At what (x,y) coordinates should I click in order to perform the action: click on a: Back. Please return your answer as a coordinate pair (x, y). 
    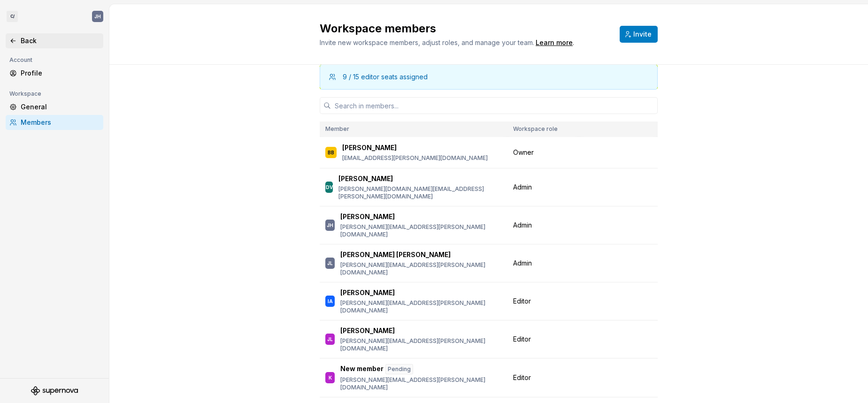
    Looking at the image, I should click on (55, 41).